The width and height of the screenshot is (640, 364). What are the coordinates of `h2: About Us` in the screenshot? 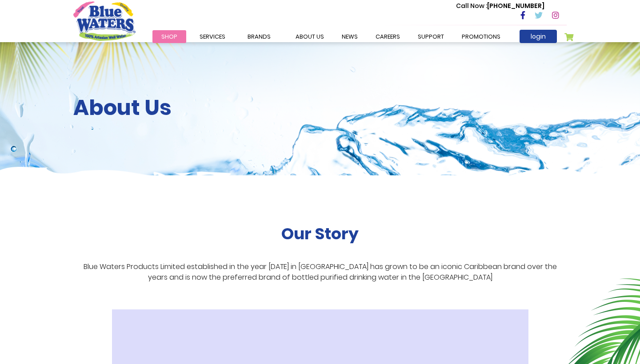 It's located at (320, 108).